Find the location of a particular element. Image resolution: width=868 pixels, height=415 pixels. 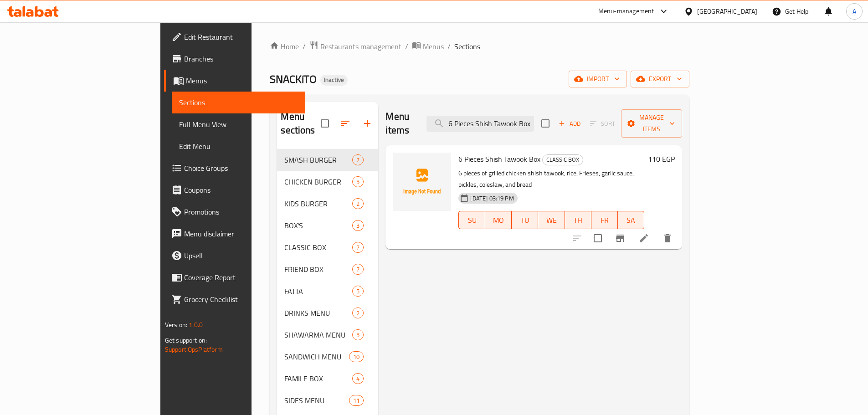

span: KIDS BURGER is located at coordinates (318, 203).